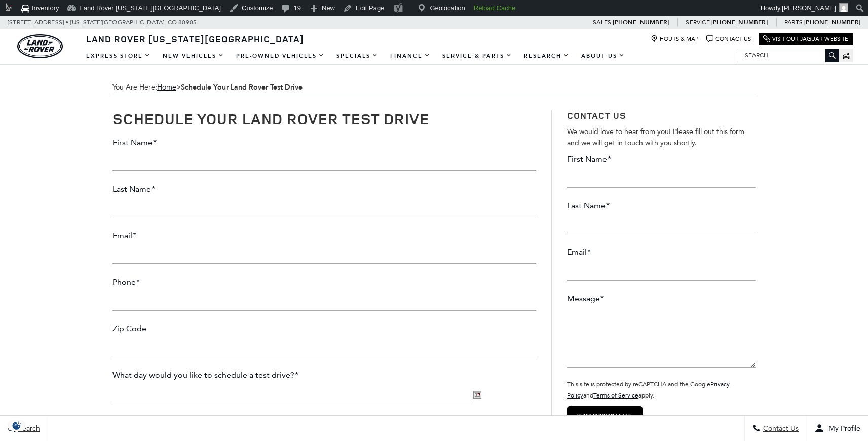 This screenshot has height=441, width=868. Describe the element at coordinates (601, 22) in the screenshot. I see `span: Sales` at that location.